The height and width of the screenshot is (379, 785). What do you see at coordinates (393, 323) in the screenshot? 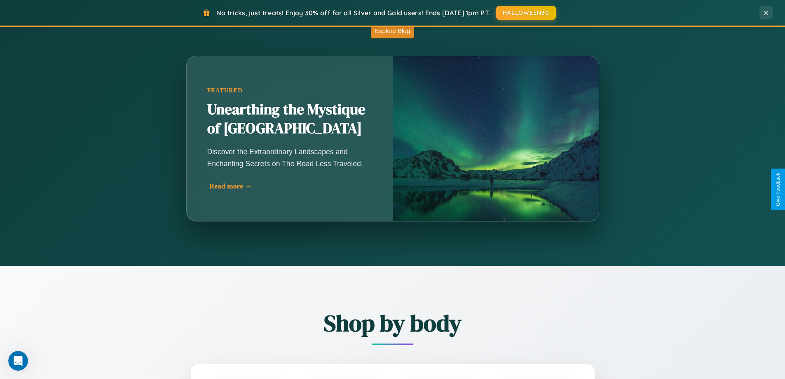
I see `h2: Shop by body` at bounding box center [393, 323].